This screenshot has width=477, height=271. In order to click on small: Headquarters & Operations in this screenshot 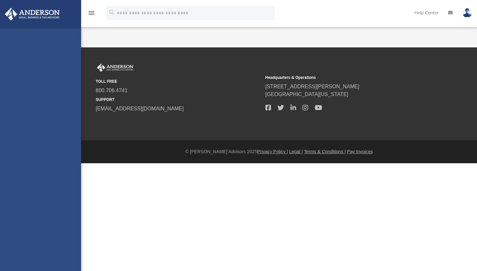, I will do `click(348, 78)`.